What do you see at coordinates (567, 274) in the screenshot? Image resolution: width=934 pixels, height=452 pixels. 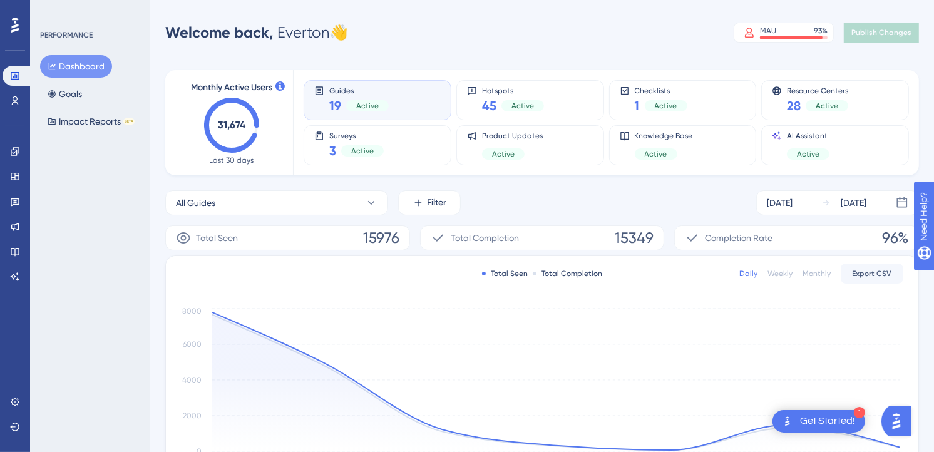 I see `div: Total Completion` at bounding box center [567, 274].